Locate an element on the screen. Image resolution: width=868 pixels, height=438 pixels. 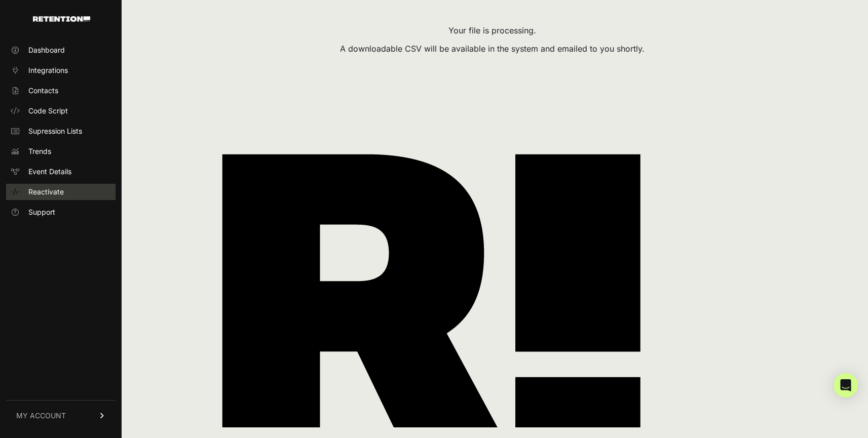
img: tab_domain_overview_orange.svg is located at coordinates (31, 63).